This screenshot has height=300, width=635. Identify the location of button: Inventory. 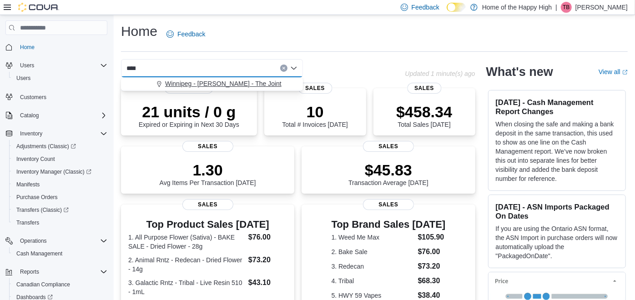
(56, 134).